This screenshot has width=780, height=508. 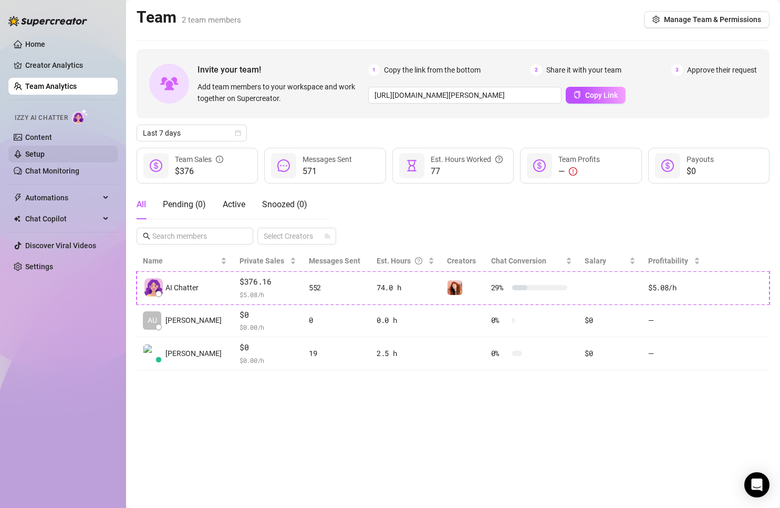 I want to click on span: 2, so click(x=536, y=70).